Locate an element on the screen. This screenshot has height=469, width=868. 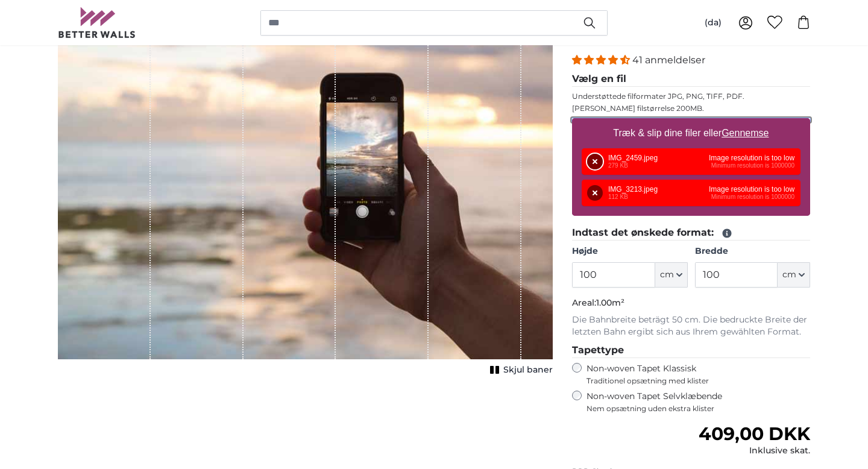
span: 1.00m² is located at coordinates (610, 303).